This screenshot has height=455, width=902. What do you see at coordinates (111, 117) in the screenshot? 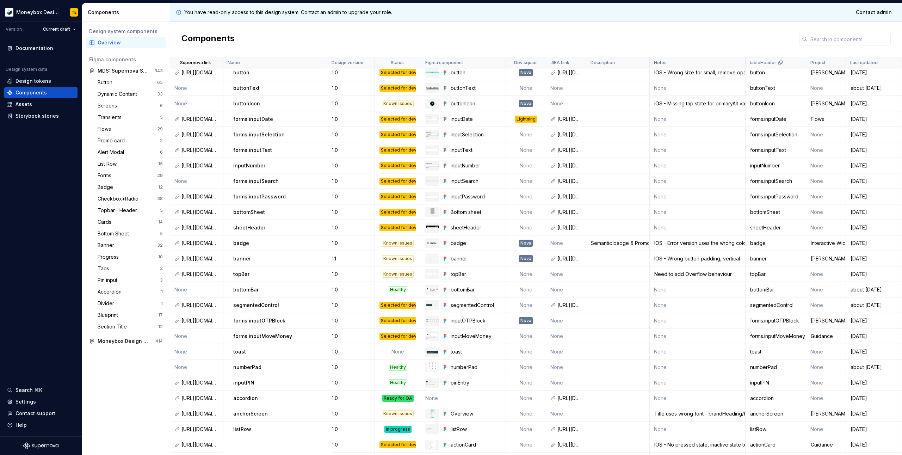
I see `div: Transients` at bounding box center [111, 117].